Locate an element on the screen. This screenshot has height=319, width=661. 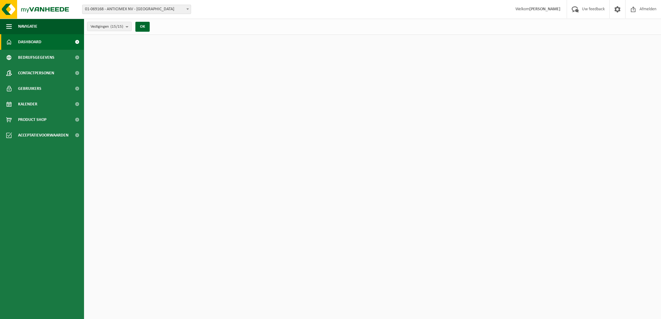
span: Navigatie is located at coordinates (28, 26).